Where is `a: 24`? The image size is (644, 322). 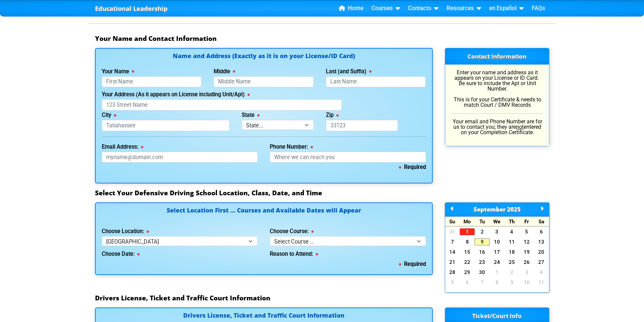 a: 24 is located at coordinates (497, 263).